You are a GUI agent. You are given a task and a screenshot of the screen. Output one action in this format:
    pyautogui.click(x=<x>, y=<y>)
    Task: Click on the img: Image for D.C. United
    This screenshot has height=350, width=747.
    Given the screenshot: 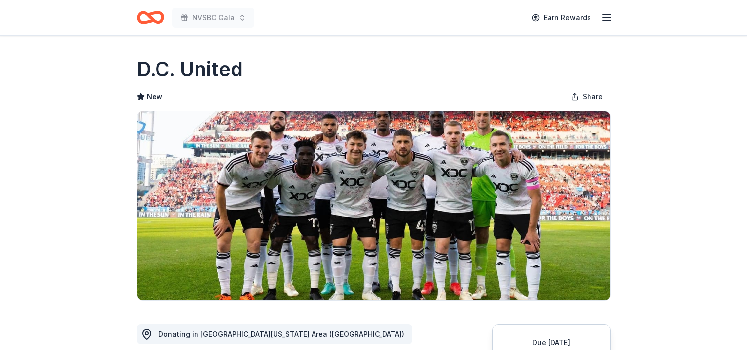 What is the action you would take?
    pyautogui.click(x=374, y=205)
    